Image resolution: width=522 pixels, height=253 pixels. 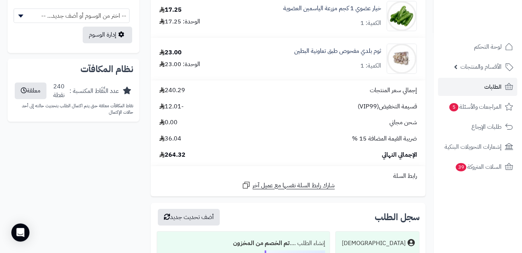 What do you see at coordinates (94, 91) in the screenshot?
I see `div: عدد النِّقَاط المكتسبة :` at bounding box center [94, 91].